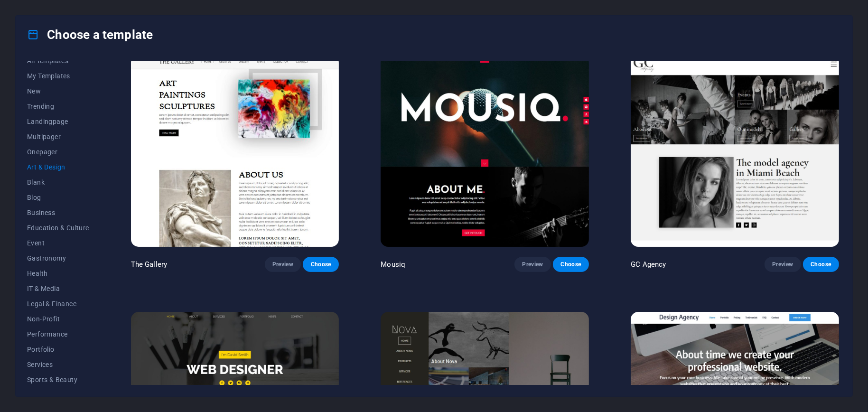  What do you see at coordinates (58, 349) in the screenshot?
I see `button: Portfolio` at bounding box center [58, 349].